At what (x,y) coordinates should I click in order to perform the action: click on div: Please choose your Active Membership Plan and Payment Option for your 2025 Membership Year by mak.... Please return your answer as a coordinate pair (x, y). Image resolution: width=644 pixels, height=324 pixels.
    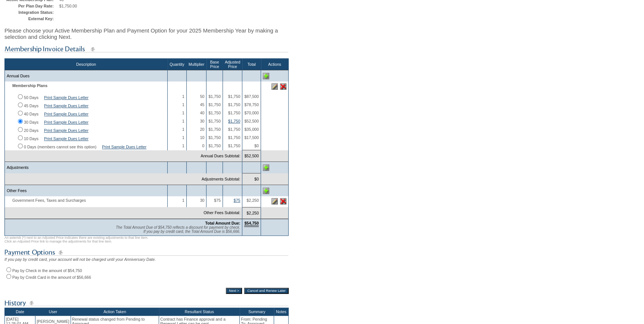
    Looking at the image, I should click on (146, 33).